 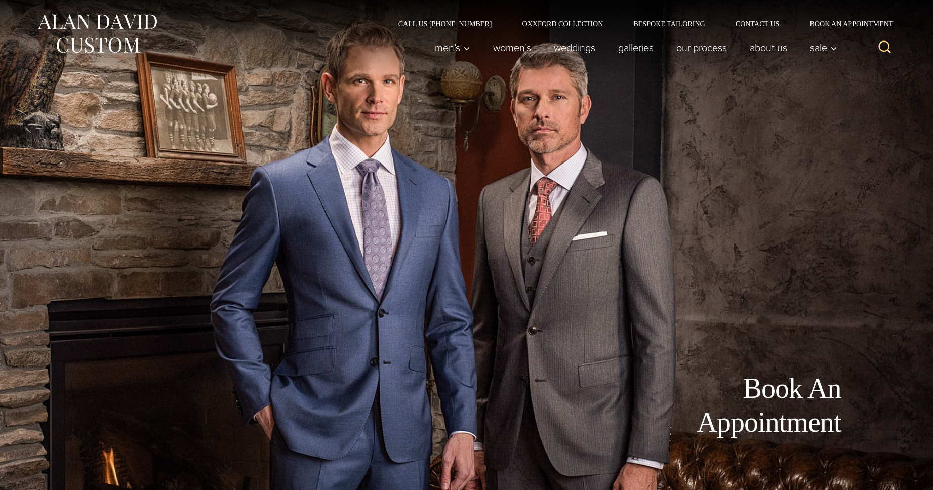 I want to click on a: Book an Appointment, so click(x=845, y=24).